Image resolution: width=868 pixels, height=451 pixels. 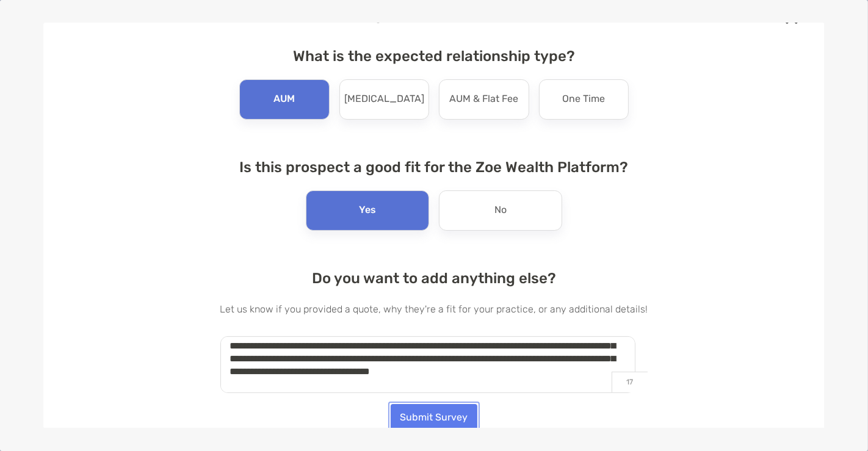 What do you see at coordinates (284, 99) in the screenshot?
I see `p: AUM` at bounding box center [284, 99].